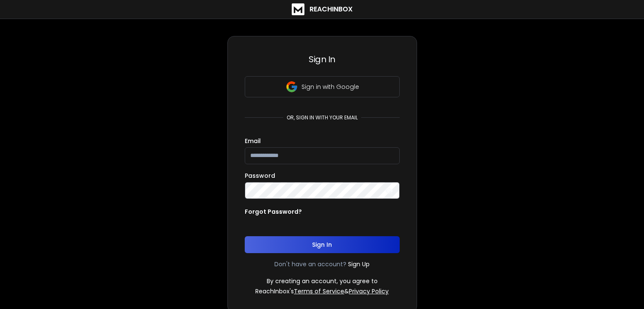 This screenshot has width=644, height=309. Describe the element at coordinates (331, 9) in the screenshot. I see `h1: ReachInbox` at that location.